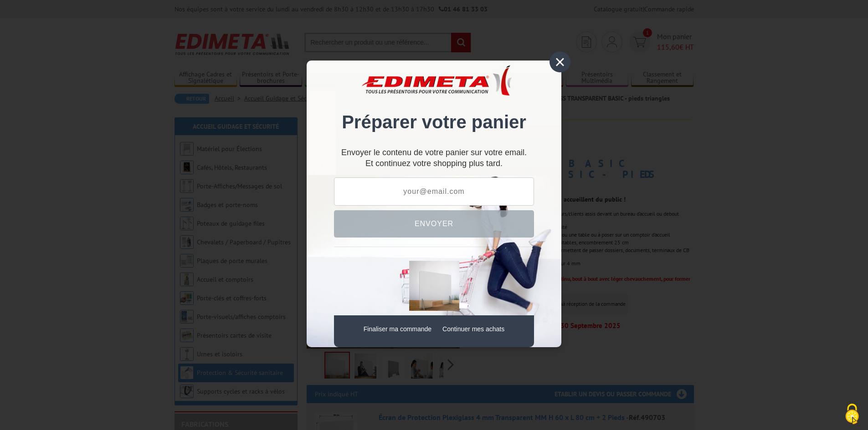 The width and height of the screenshot is (868, 430). I want to click on button: Envoyer, so click(434, 224).